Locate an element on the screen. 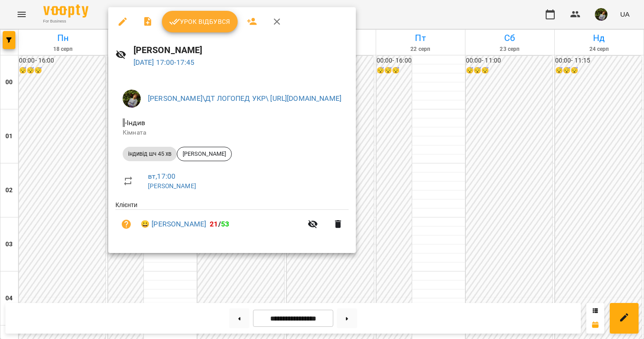 The height and width of the screenshot is (339, 644). span: Урок відбувся is located at coordinates (200, 22).